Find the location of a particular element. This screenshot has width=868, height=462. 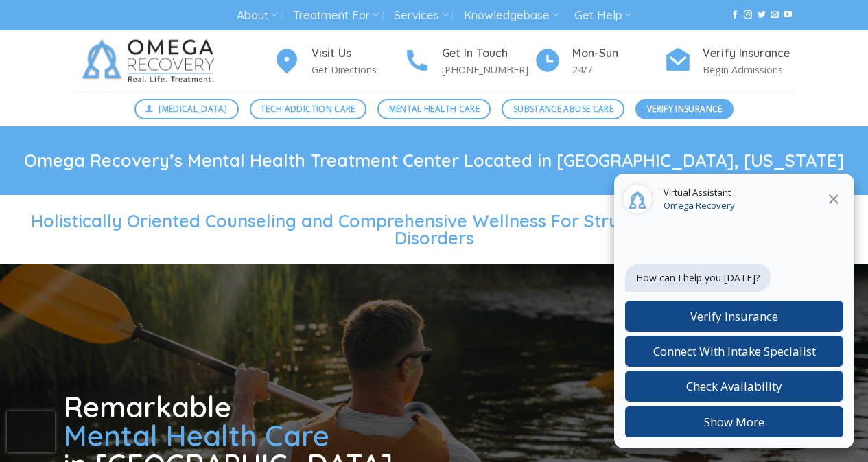

a: About is located at coordinates (257, 15).